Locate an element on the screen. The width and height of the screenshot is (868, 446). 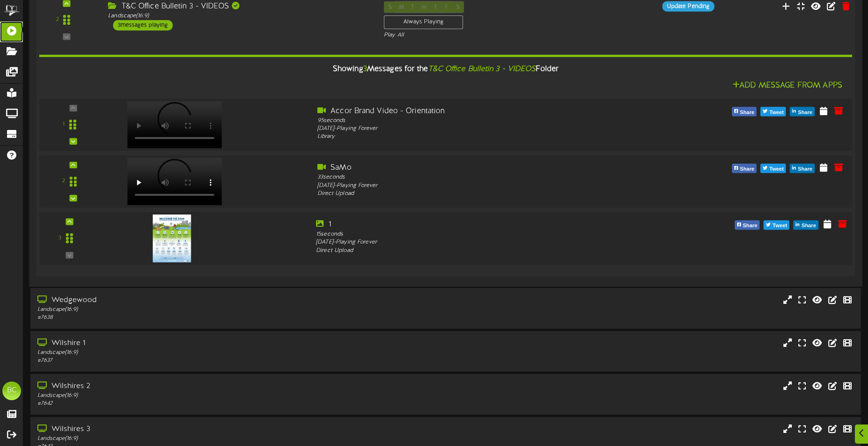
div: 3 messages playing is located at coordinates (143, 25).